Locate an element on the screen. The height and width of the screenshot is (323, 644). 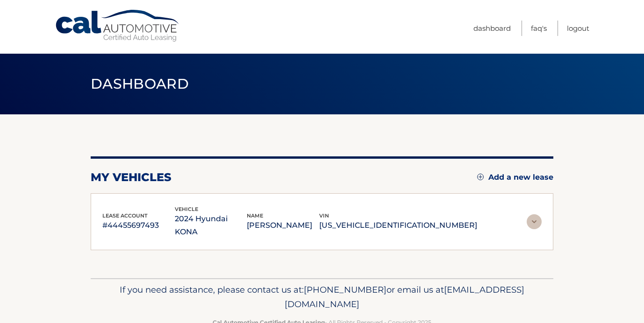
p: If you need assistance, please contact us at: or email us at is located at coordinates (322, 297).